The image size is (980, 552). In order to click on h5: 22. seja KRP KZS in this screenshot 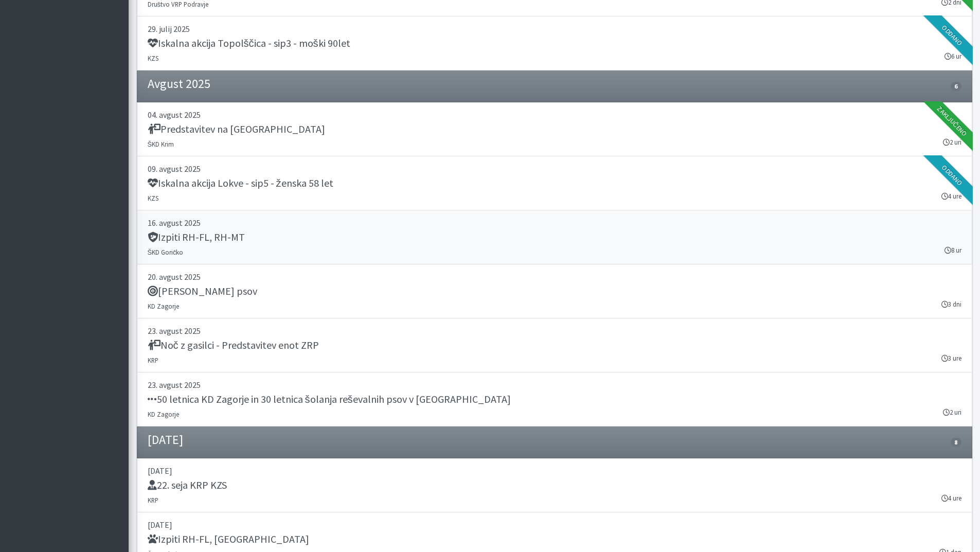, I will do `click(187, 485)`.